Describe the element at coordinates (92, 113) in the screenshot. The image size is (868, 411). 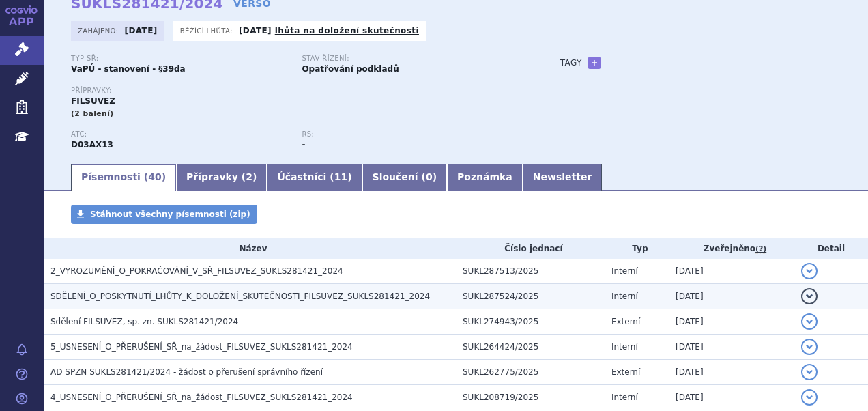
I see `span: (2 balení)` at that location.